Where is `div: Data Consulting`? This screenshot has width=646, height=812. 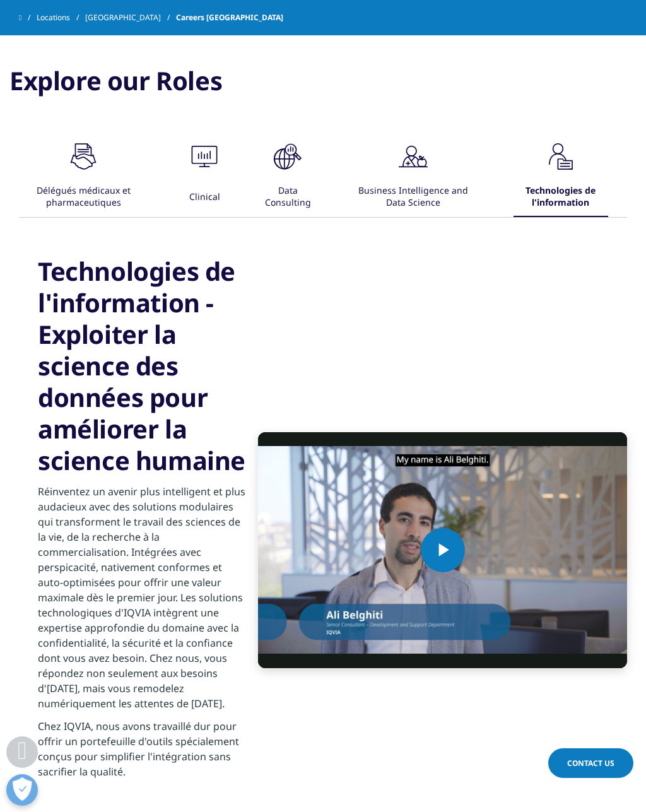
div: Data Consulting is located at coordinates (288, 198).